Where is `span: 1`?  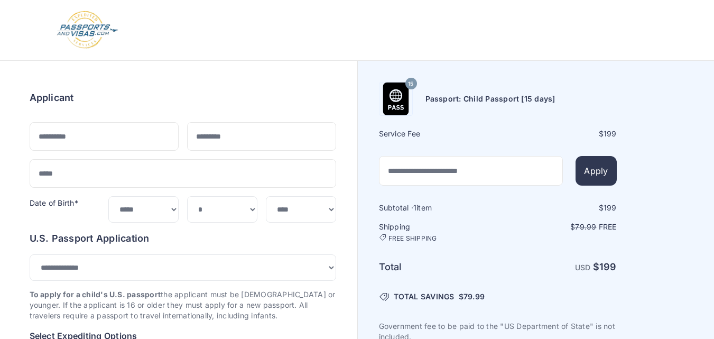 span: 1 is located at coordinates (415, 207).